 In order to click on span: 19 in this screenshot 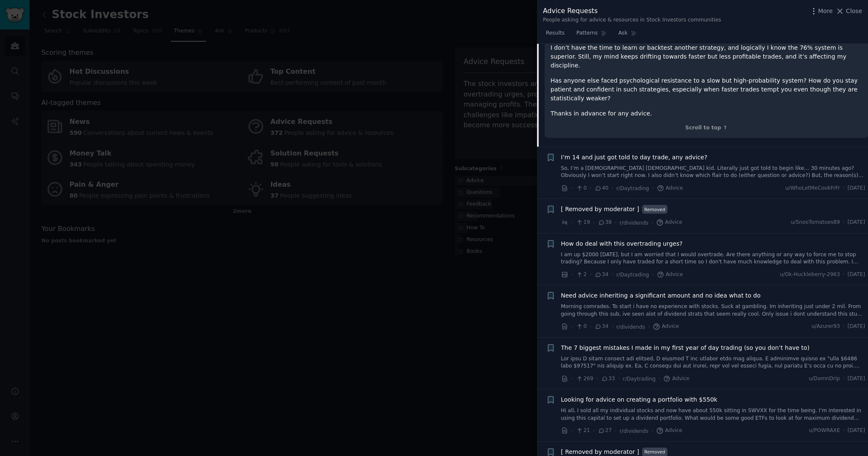, I will do `click(582, 223)`.